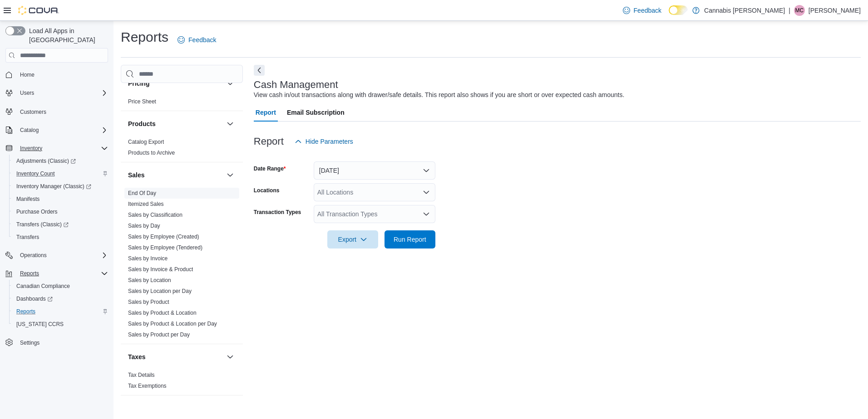 This screenshot has width=868, height=419. I want to click on a: Dashboards, so click(35, 299).